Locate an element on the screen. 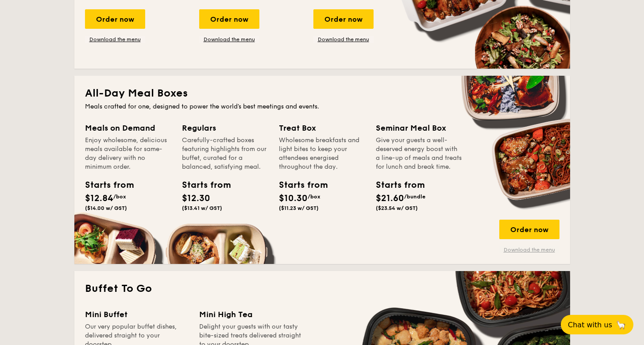 The width and height of the screenshot is (644, 345). h2: All-Day Meal Boxes is located at coordinates (322, 93).